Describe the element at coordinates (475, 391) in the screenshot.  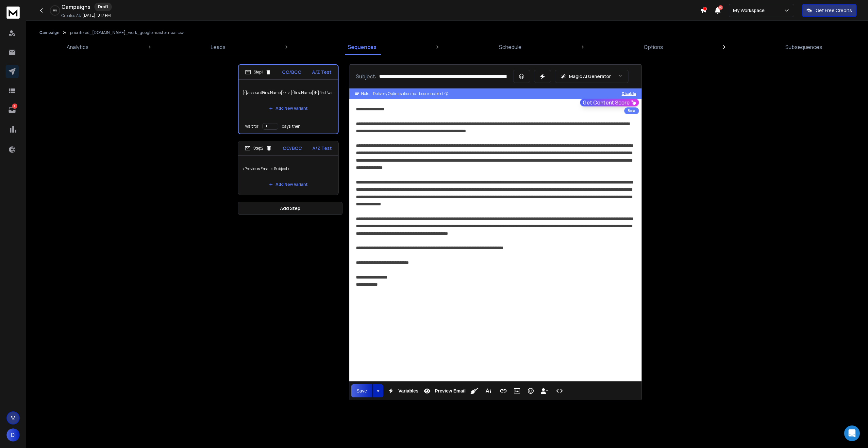
I see `button: Clean HTML` at that location.